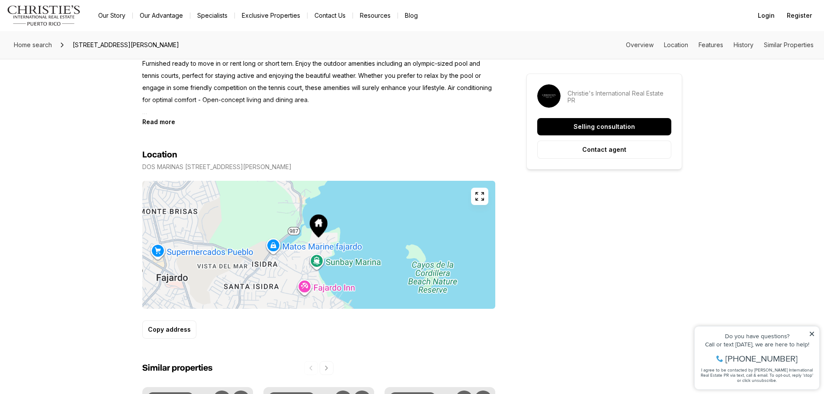 The image size is (824, 394). What do you see at coordinates (160, 155) in the screenshot?
I see `h4: Location` at bounding box center [160, 155].